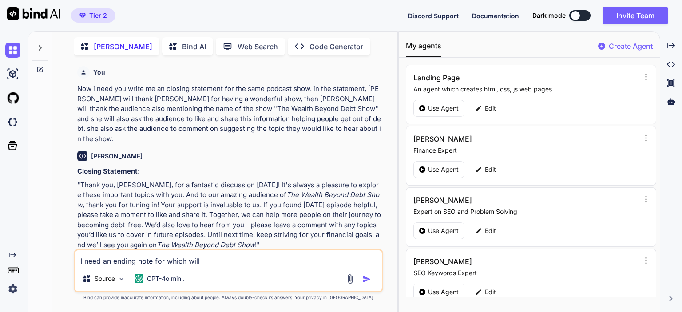 Image resolution: width=682 pixels, height=312 pixels. I want to click on h3: Landing Page, so click(492, 78).